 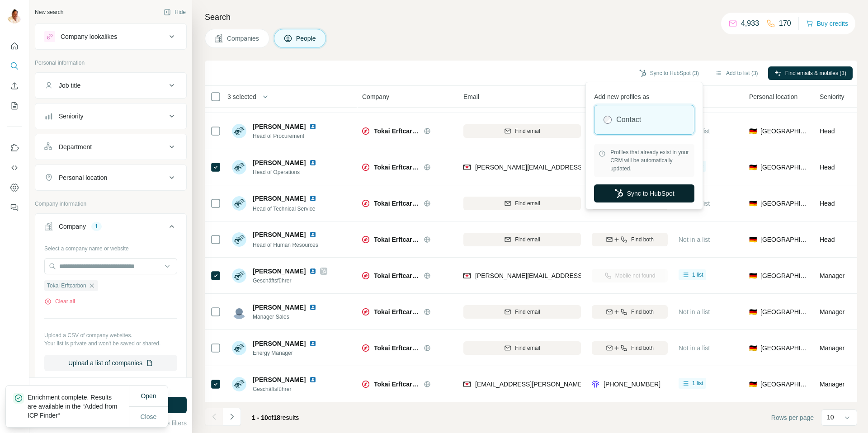 What do you see at coordinates (15, 187) in the screenshot?
I see `button: Dashboard` at bounding box center [15, 187].